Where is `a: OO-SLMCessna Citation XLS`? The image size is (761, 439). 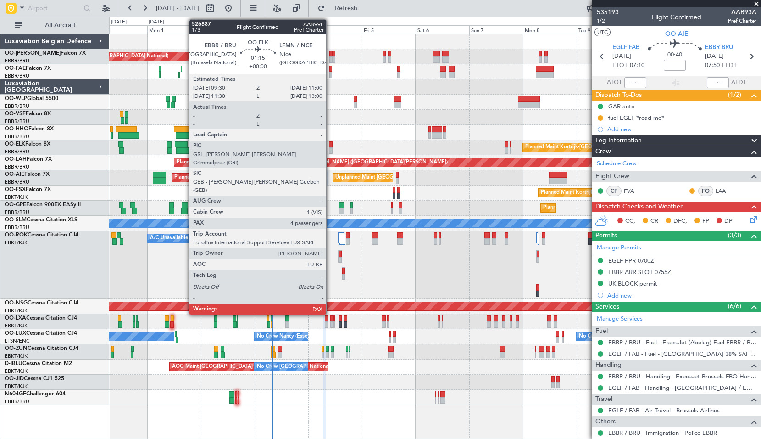
a: OO-SLMCessna Citation XLS is located at coordinates (41, 220).